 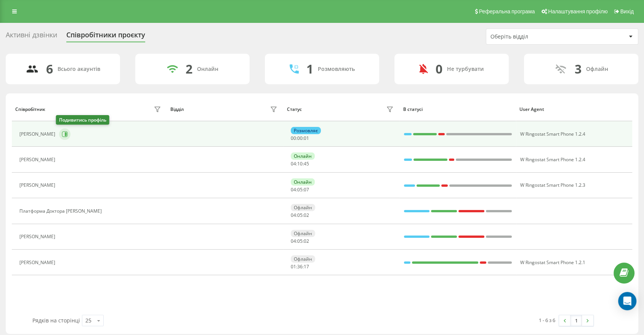 What do you see at coordinates (83, 120) in the screenshot?
I see `div: Подивитись профіль` at bounding box center [83, 120].